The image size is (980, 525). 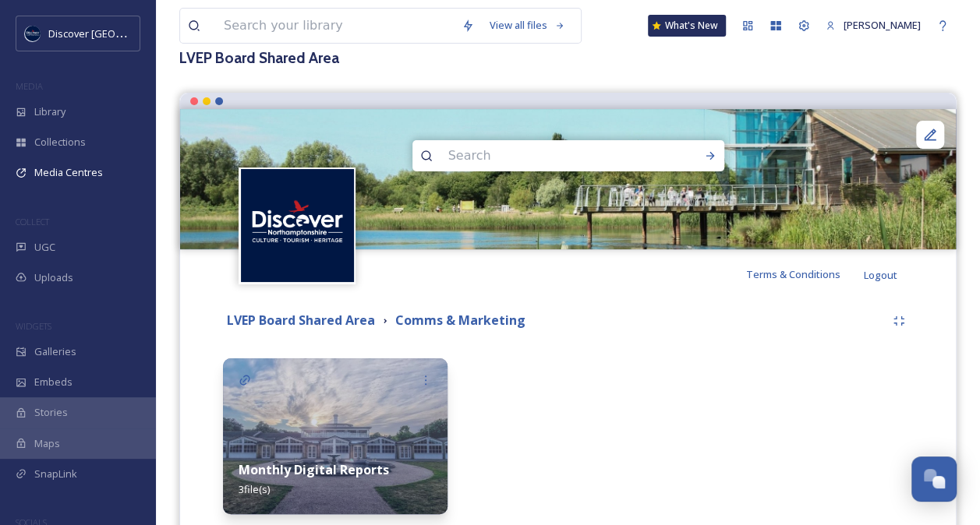 What do you see at coordinates (60, 142) in the screenshot?
I see `span: Collections` at bounding box center [60, 142].